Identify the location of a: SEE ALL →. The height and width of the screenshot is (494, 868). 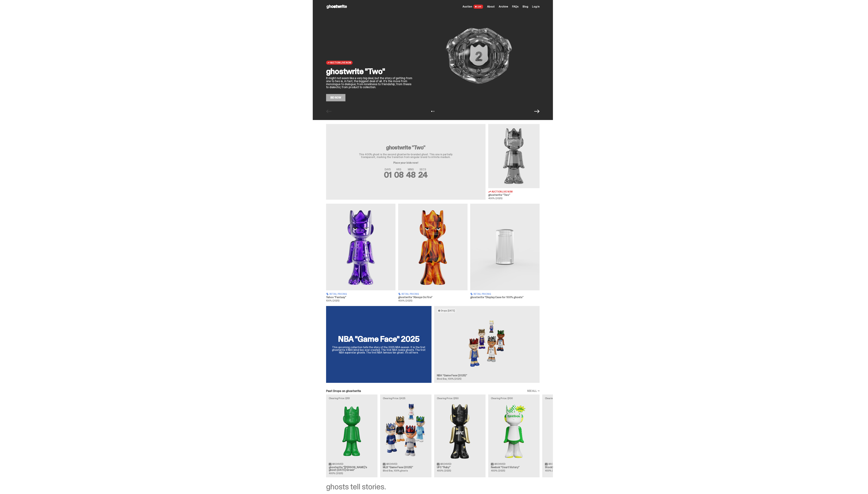
(533, 391).